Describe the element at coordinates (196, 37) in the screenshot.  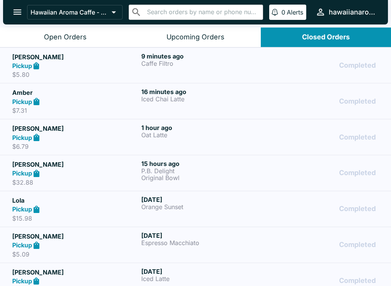
I see `div: Upcoming Orders` at that location.